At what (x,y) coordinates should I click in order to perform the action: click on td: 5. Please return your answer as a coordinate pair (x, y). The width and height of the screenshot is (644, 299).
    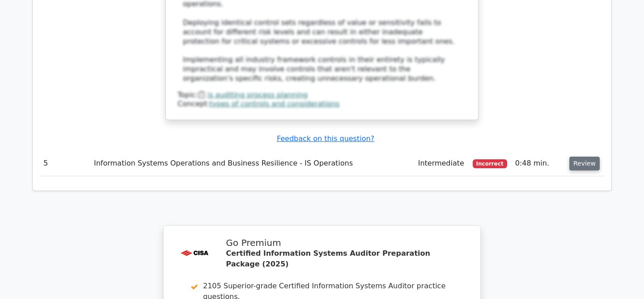
    Looking at the image, I should click on (65, 164).